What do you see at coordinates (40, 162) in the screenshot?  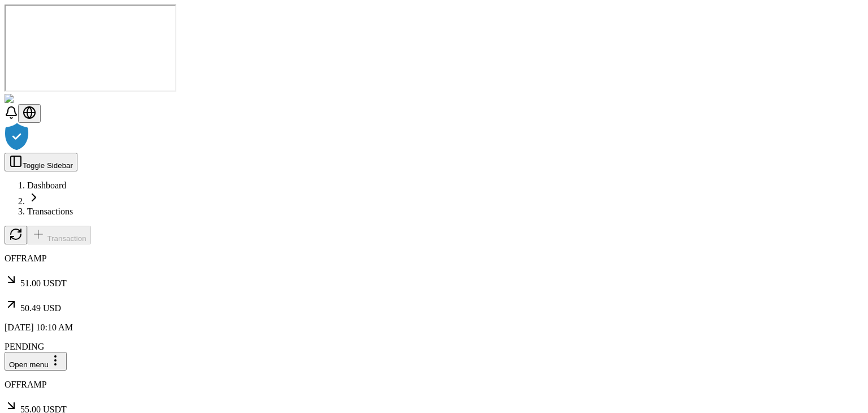 I see `button: Toggle Sidebar` at bounding box center [40, 162].